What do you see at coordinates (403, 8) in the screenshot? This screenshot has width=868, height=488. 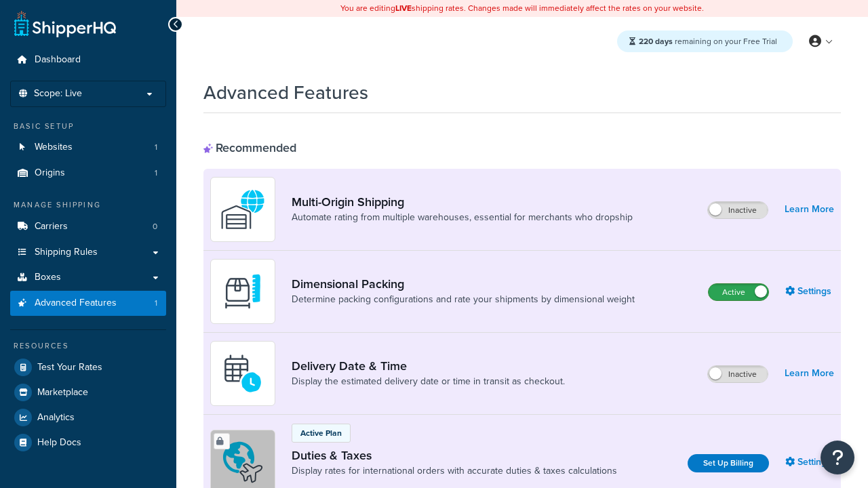 I see `b: LIVE` at bounding box center [403, 8].